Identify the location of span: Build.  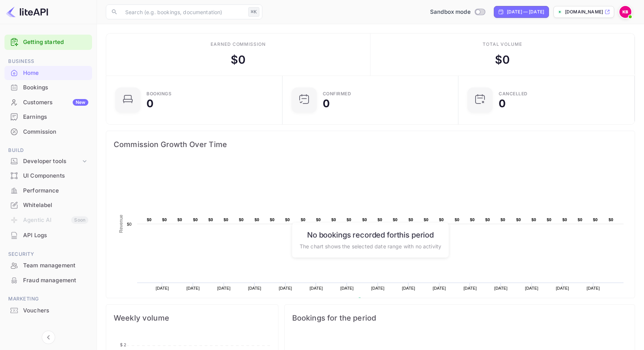
(48, 151).